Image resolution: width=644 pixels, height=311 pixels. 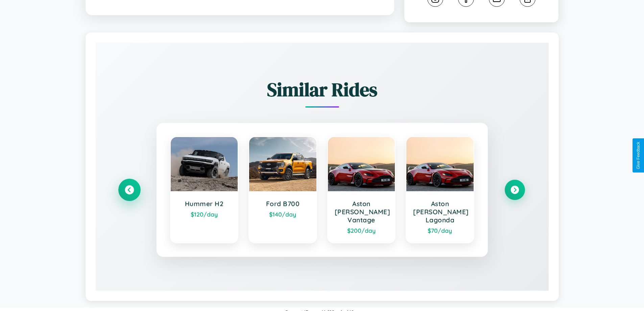 What do you see at coordinates (322, 89) in the screenshot?
I see `h2: Similar Rides` at bounding box center [322, 89].